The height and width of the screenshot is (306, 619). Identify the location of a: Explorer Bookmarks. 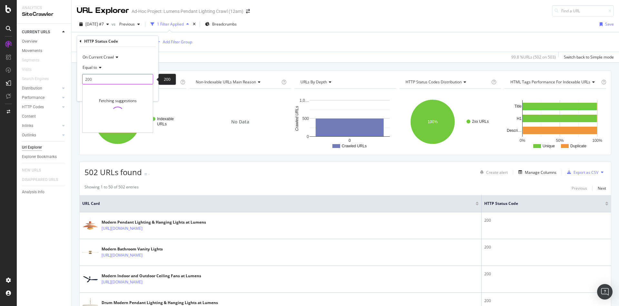
(44, 156).